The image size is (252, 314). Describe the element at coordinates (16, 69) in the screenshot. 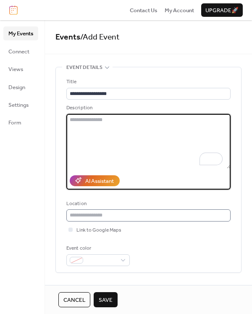

I see `span: Views` at that location.